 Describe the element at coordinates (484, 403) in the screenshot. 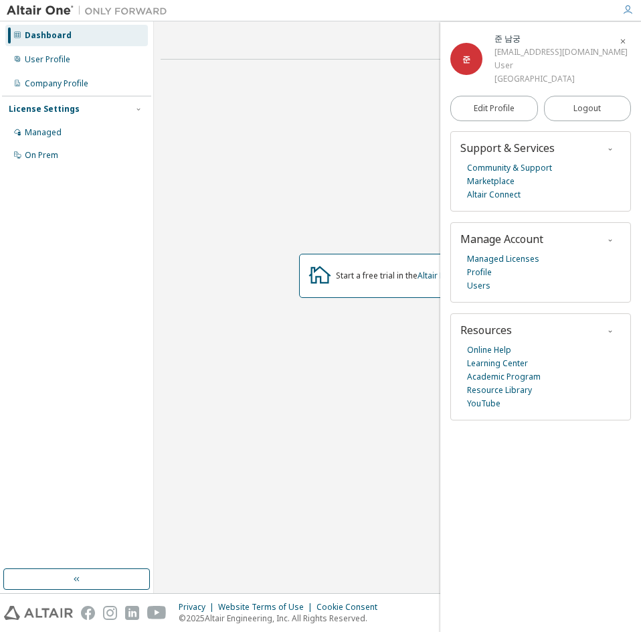

I see `a: YouTube` at that location.